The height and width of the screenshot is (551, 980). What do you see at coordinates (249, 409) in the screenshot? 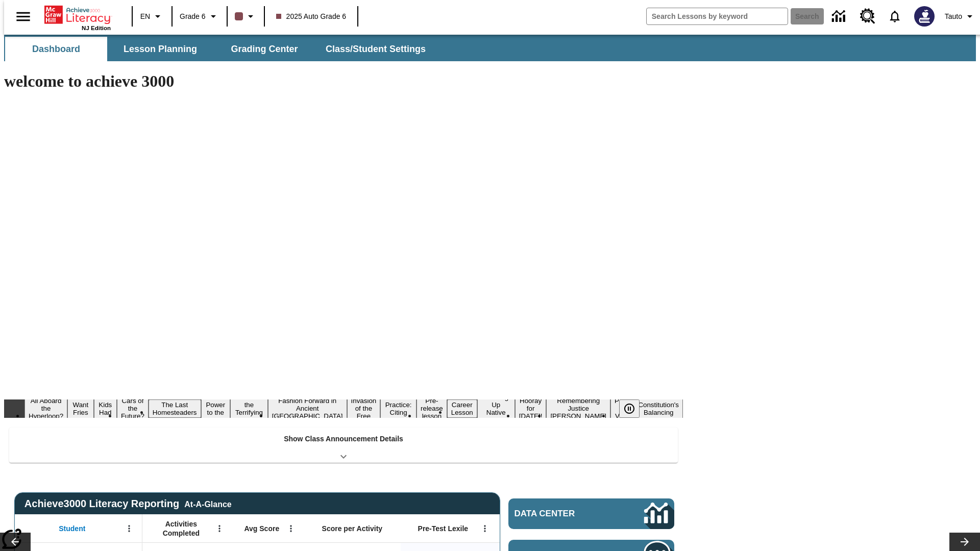
I see `button: Slide 7 Attack of the Terrifying Tomatoes` at bounding box center [249, 409].